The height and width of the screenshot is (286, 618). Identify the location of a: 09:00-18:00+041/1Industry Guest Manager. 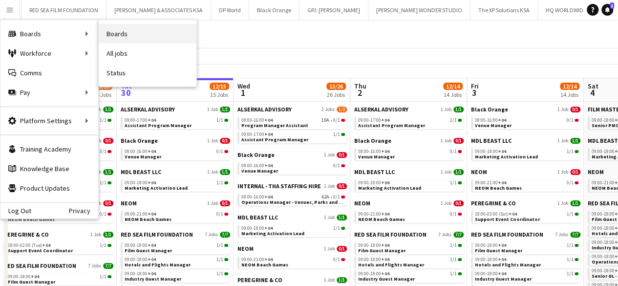
(410, 276).